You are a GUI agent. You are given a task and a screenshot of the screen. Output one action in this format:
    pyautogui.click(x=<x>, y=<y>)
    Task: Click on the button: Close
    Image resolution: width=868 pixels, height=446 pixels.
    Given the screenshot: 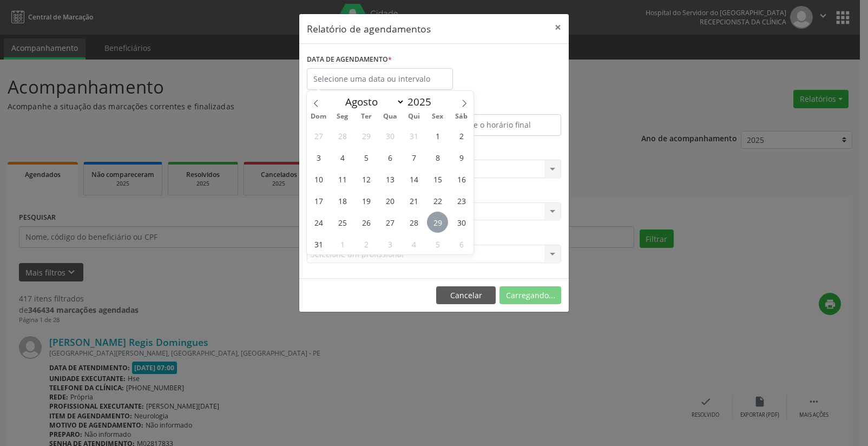 What is the action you would take?
    pyautogui.click(x=558, y=27)
    